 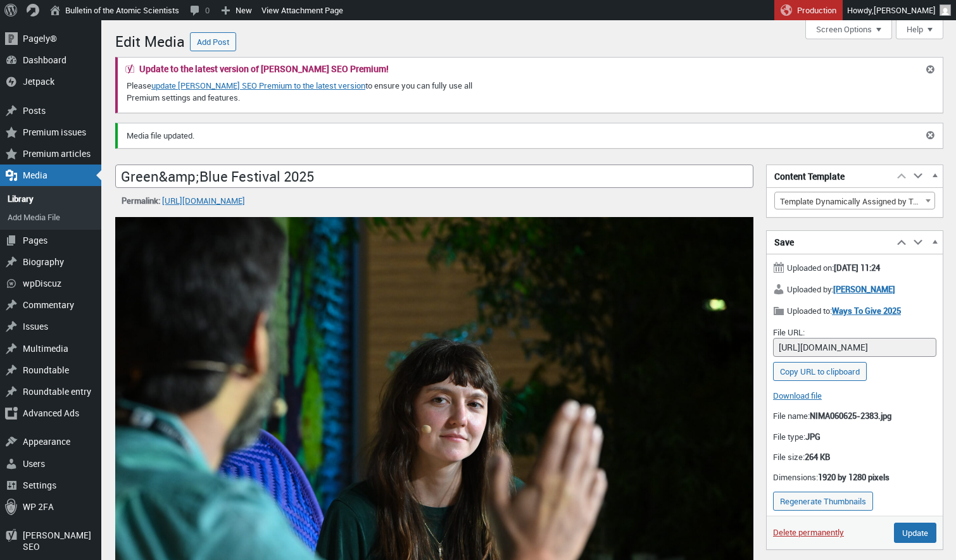 What do you see at coordinates (848, 30) in the screenshot?
I see `button: Screen Options` at bounding box center [848, 30].